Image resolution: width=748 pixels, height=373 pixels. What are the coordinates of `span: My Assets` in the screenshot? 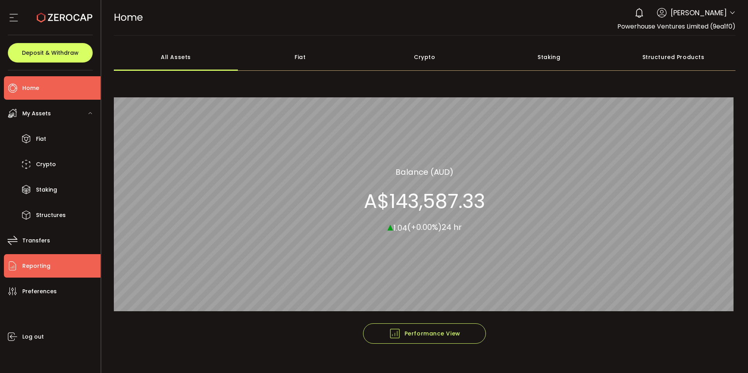 It's located at (36, 113).